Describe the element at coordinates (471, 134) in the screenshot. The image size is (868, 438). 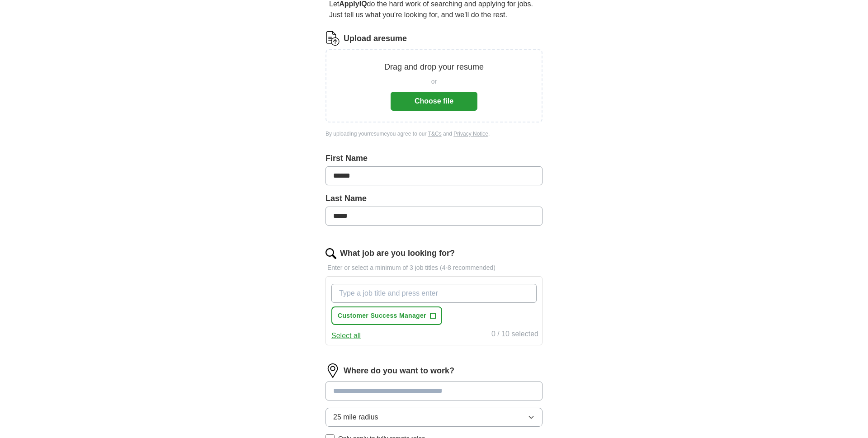
I see `a: Privacy Notice` at that location.